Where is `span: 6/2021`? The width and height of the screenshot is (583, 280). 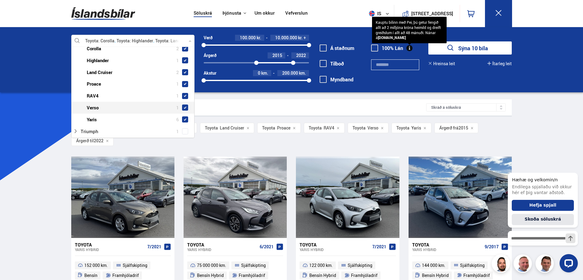 span: 6/2021 is located at coordinates (267, 247).